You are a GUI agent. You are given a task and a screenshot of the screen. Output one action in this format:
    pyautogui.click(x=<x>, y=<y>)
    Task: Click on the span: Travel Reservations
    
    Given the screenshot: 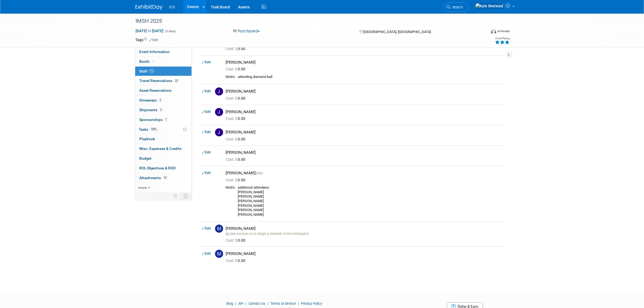 What is the action you would take?
    pyautogui.click(x=159, y=81)
    